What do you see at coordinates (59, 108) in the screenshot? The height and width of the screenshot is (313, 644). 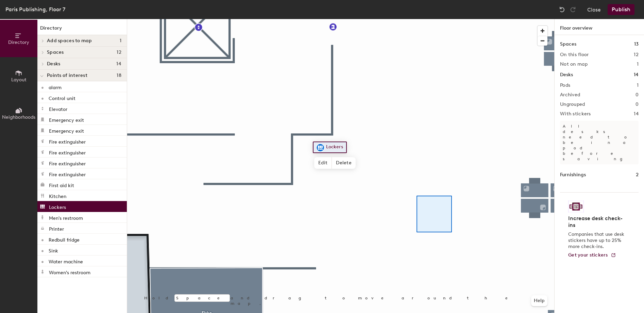 I see `p: Elevator` at bounding box center [59, 108].